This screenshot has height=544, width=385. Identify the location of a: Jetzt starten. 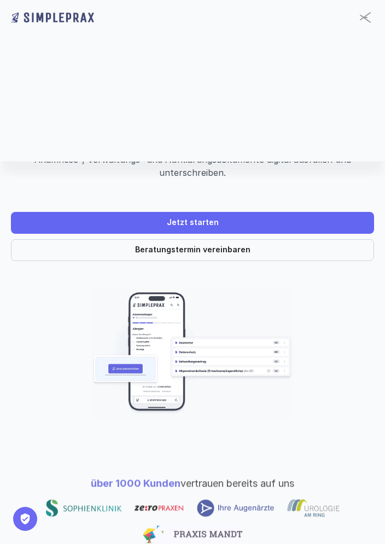
(192, 223).